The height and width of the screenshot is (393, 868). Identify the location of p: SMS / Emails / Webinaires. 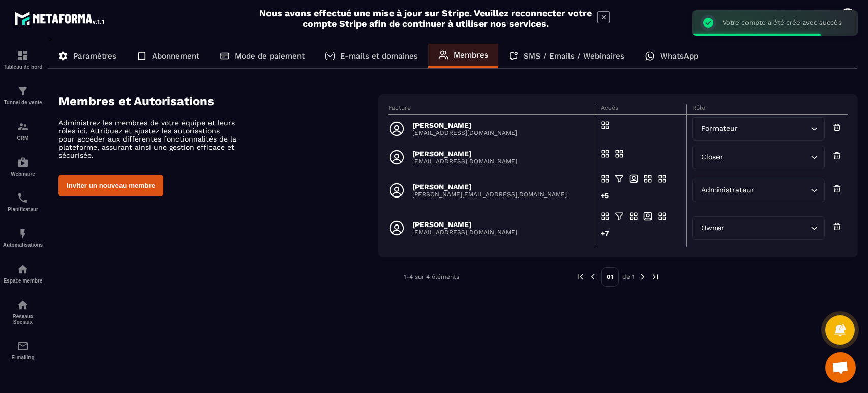
(574, 56).